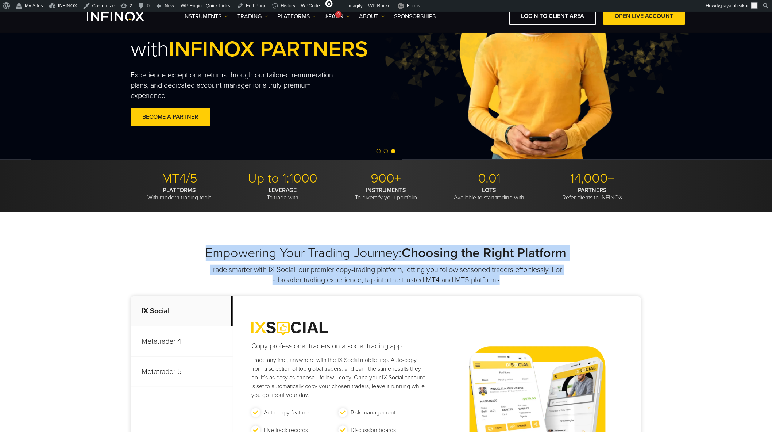  I want to click on h4: Copy professional traders on a social trading app., so click(338, 346).